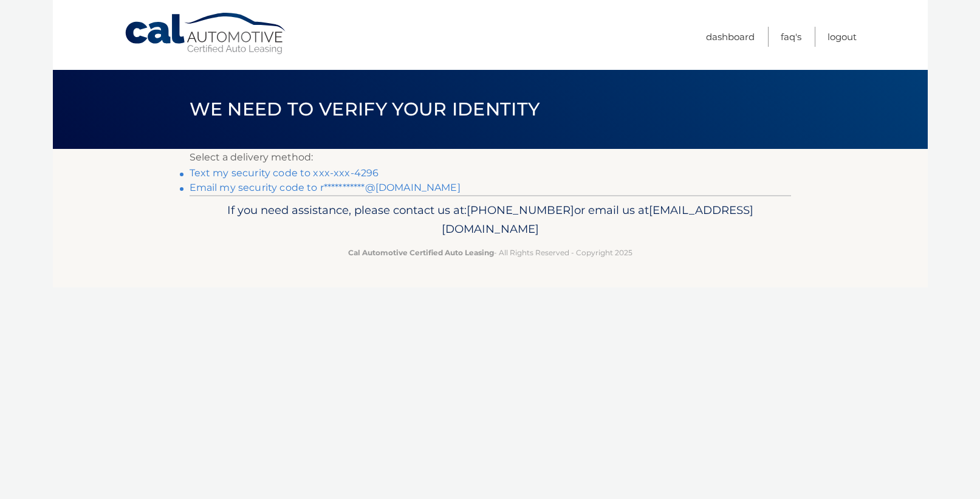 The image size is (980, 499). What do you see at coordinates (285, 172) in the screenshot?
I see `a: Text my security code to xxx-xxx-4296` at bounding box center [285, 172].